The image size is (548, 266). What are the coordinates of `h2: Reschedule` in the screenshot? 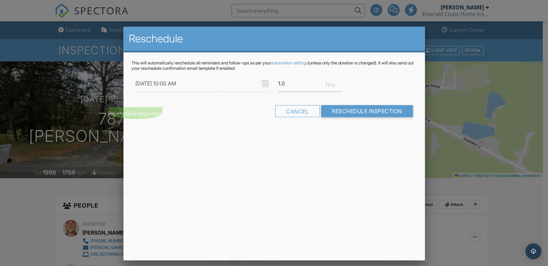 It's located at (274, 39).